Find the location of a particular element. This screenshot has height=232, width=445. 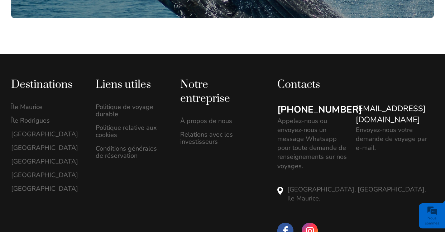

font: Envoyez-nous votre demande de voyage par e-mail. is located at coordinates (391, 139).